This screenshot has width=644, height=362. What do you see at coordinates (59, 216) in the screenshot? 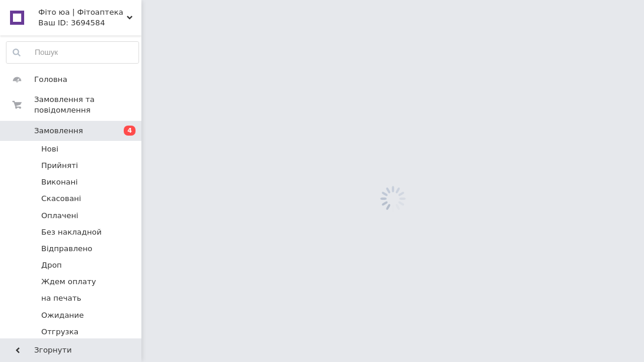
I see `span: Оплачені` at bounding box center [59, 216].